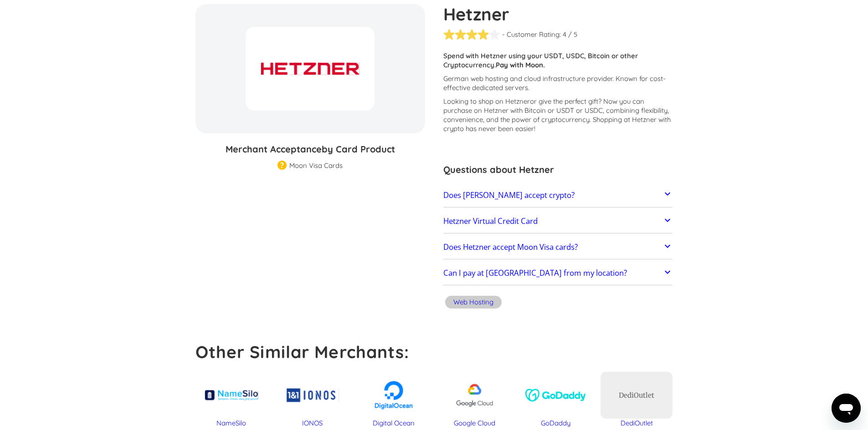 This screenshot has height=430, width=868. Describe the element at coordinates (558, 115) in the screenshot. I see `p: Looking to shop on Hetzner ? Now you can purchase on Hetzner with Bitcoin or USDT or USDC, combin...` at that location.